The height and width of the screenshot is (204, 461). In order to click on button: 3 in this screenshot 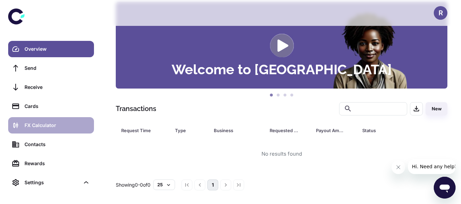, I will do `click(285, 95)`.